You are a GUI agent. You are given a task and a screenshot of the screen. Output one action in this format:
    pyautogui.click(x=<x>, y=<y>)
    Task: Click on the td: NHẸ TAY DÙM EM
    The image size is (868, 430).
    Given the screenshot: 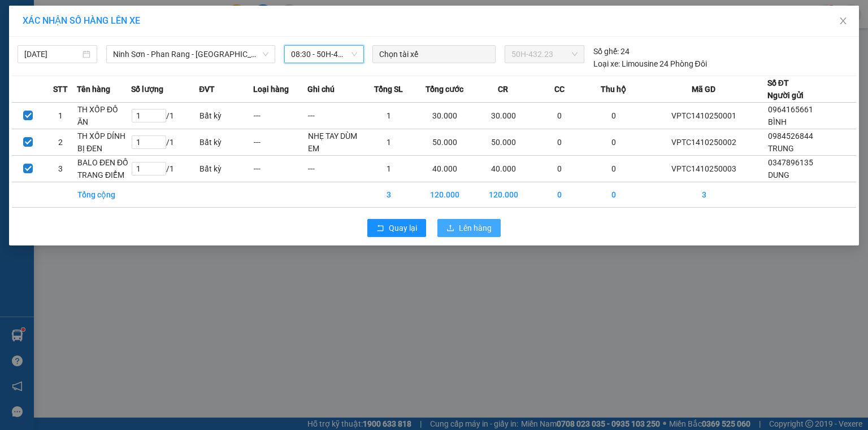 What is the action you would take?
    pyautogui.click(x=335, y=142)
    